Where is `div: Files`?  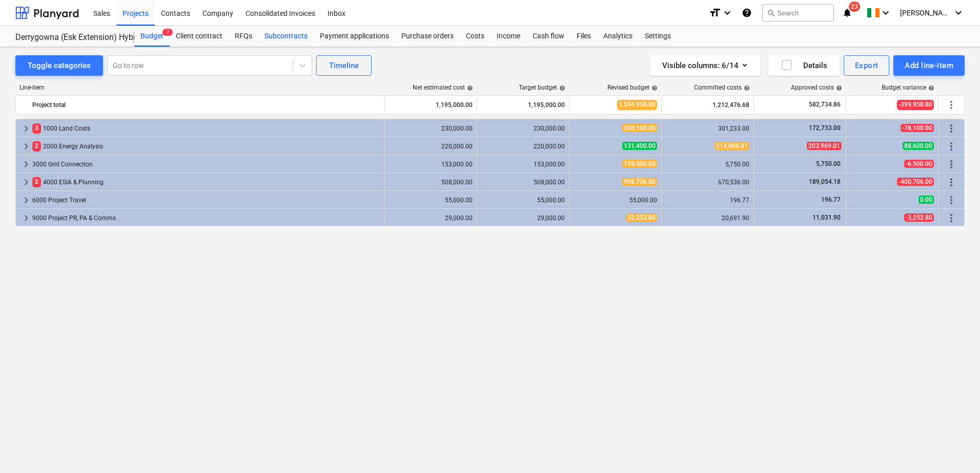
div: Files is located at coordinates (584, 36).